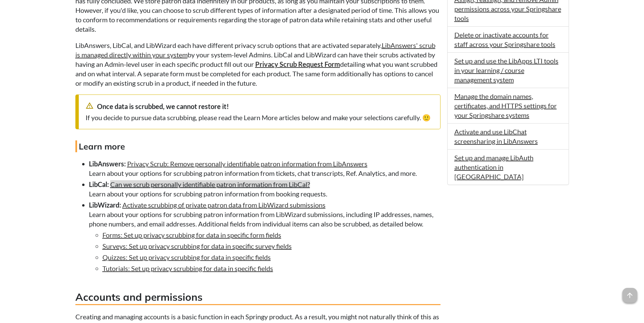  What do you see at coordinates (186, 257) in the screenshot?
I see `a: Quizzes: Set up privacy scrubbing for data in specific fields` at bounding box center [186, 257].